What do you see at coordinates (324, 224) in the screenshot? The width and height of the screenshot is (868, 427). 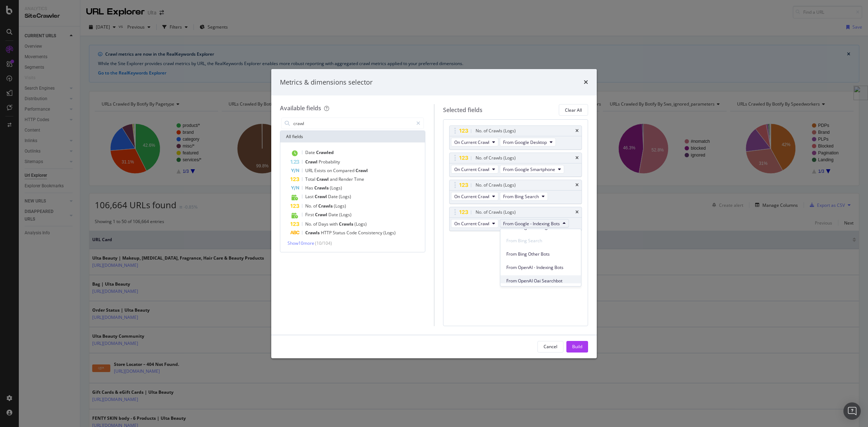 I see `span: Days` at bounding box center [324, 224].